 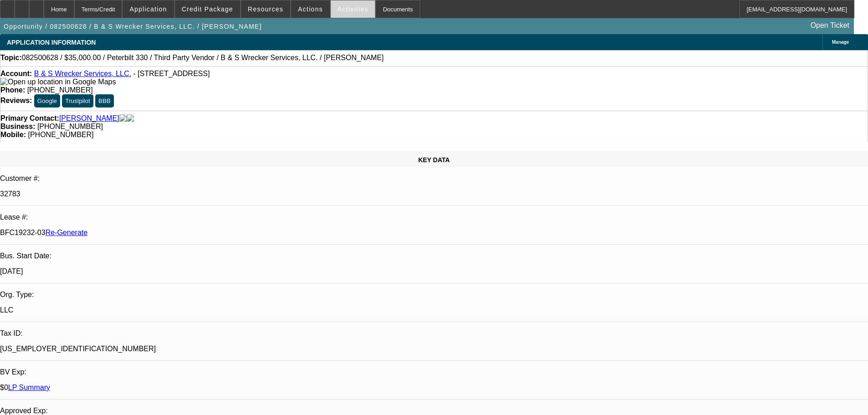 What do you see at coordinates (29, 387) in the screenshot?
I see `a: LP Summary` at bounding box center [29, 387].